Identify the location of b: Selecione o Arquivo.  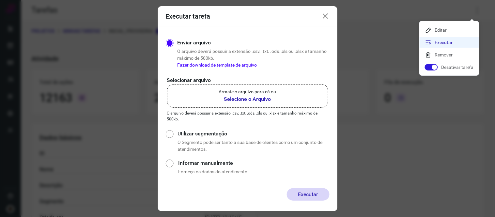
(248, 99).